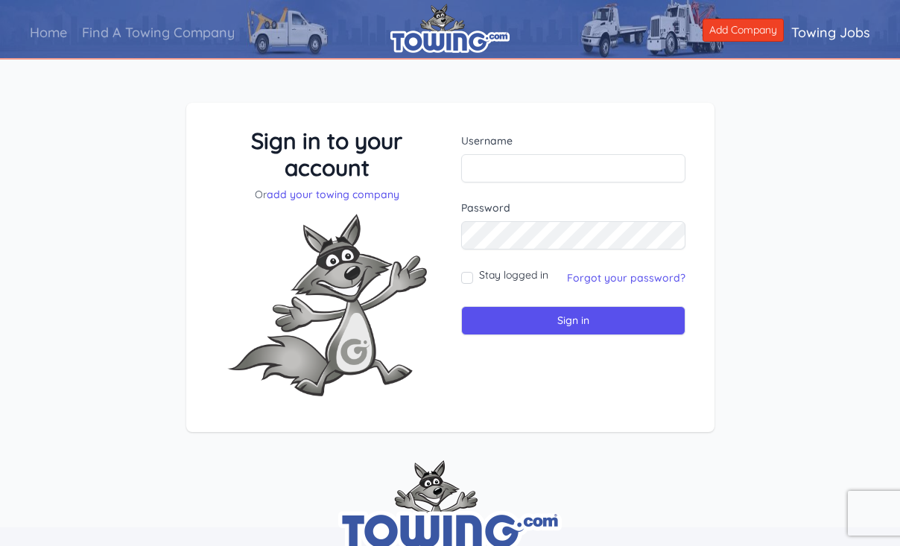 The width and height of the screenshot is (900, 546). What do you see at coordinates (333, 195) in the screenshot?
I see `a: add your towing company` at bounding box center [333, 195].